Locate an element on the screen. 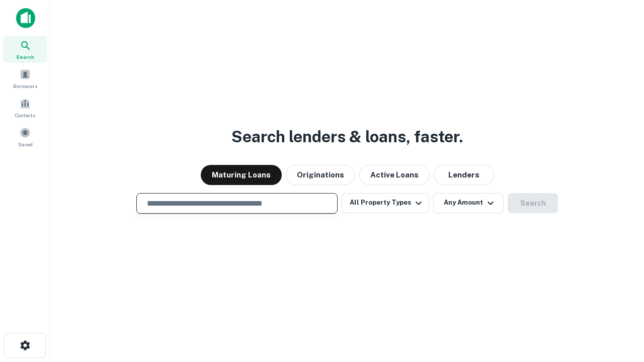 This screenshot has height=362, width=644. a: Contacts is located at coordinates (25, 108).